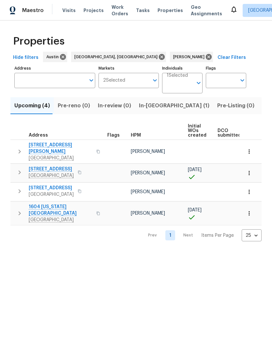 This screenshot has height=348, width=272. Describe the element at coordinates (231, 58) in the screenshot. I see `span: Clear Filters` at that location.